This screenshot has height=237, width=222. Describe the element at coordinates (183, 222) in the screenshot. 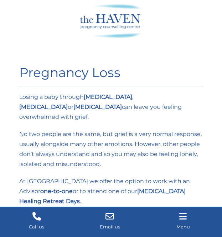

I see `a: Menu` at that location.